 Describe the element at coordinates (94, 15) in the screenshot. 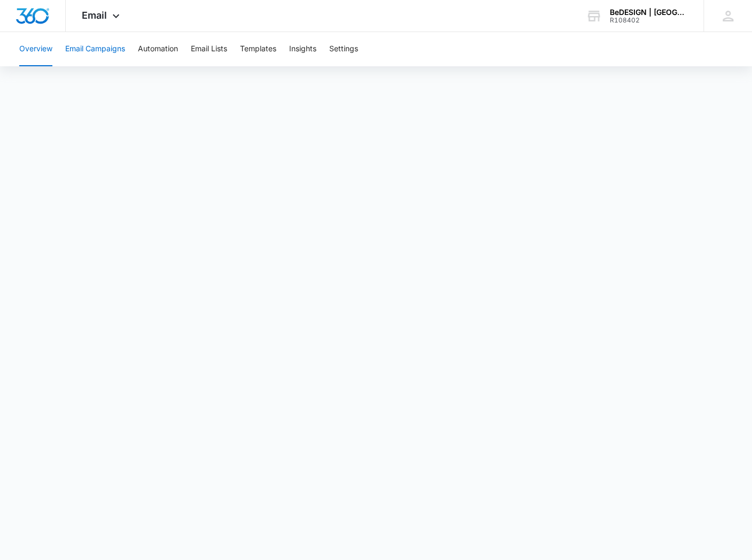

I see `span: Email` at that location.